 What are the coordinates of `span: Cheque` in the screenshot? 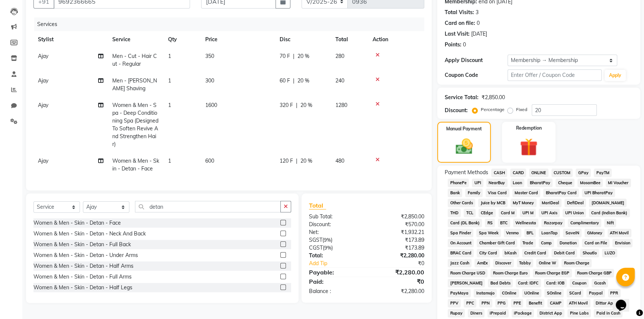 It's located at (565, 183).